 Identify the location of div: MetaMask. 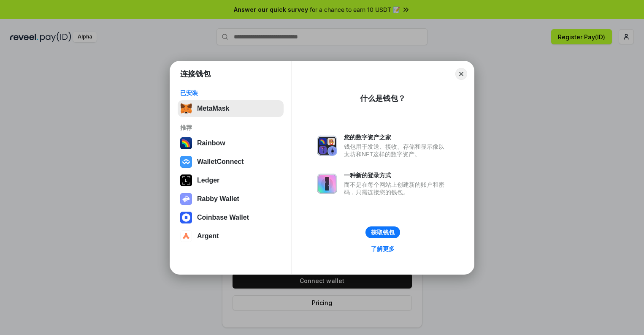
(213, 109).